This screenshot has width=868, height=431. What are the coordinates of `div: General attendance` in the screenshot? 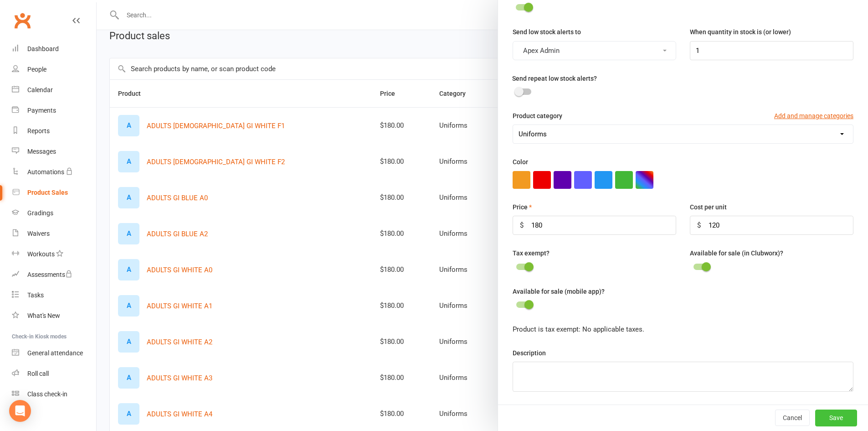 It's located at (55, 353).